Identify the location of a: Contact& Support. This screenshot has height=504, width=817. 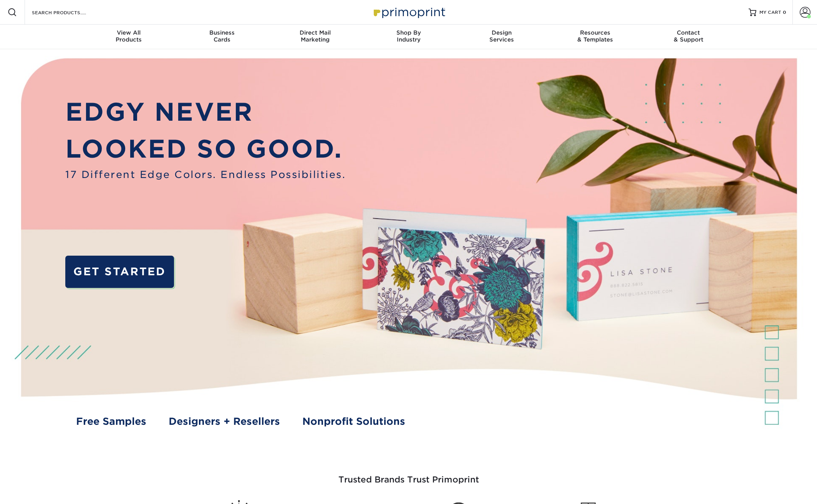
(688, 37).